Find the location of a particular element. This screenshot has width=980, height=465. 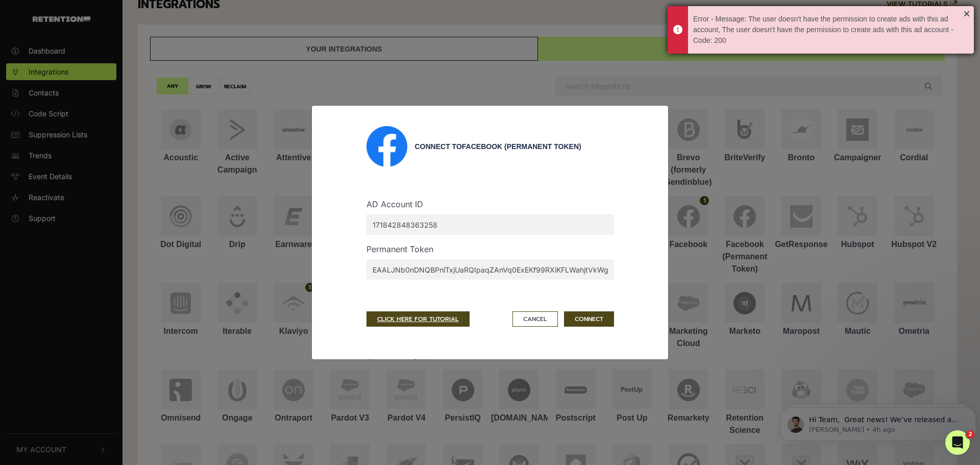

label: Permanent Token is located at coordinates (400, 249).